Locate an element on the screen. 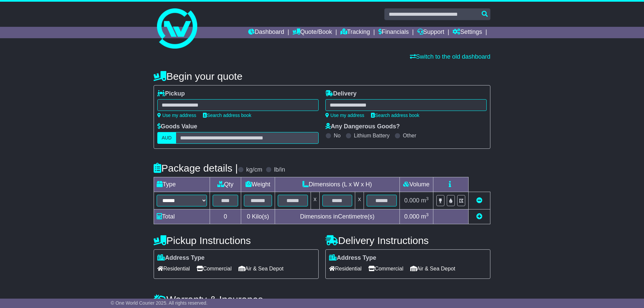  td: Volume is located at coordinates (416, 185).